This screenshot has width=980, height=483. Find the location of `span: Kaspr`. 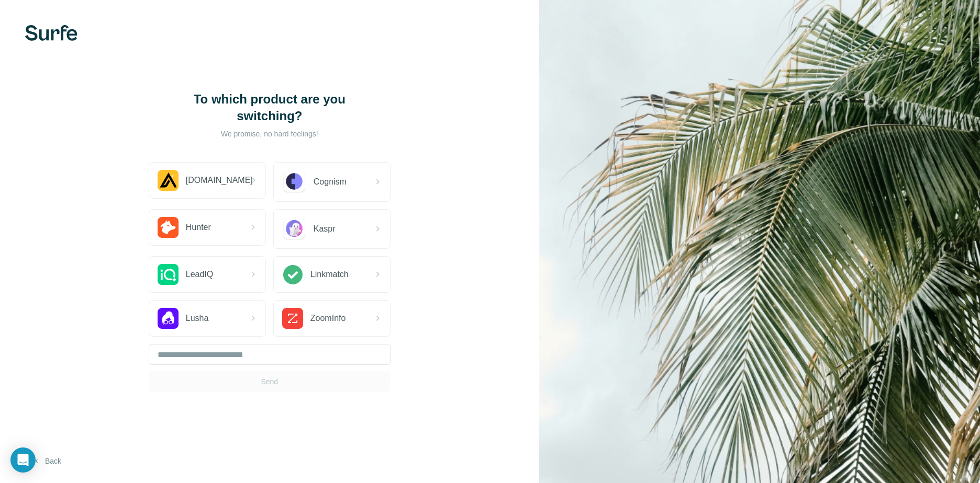

span: Kaspr is located at coordinates (324, 229).